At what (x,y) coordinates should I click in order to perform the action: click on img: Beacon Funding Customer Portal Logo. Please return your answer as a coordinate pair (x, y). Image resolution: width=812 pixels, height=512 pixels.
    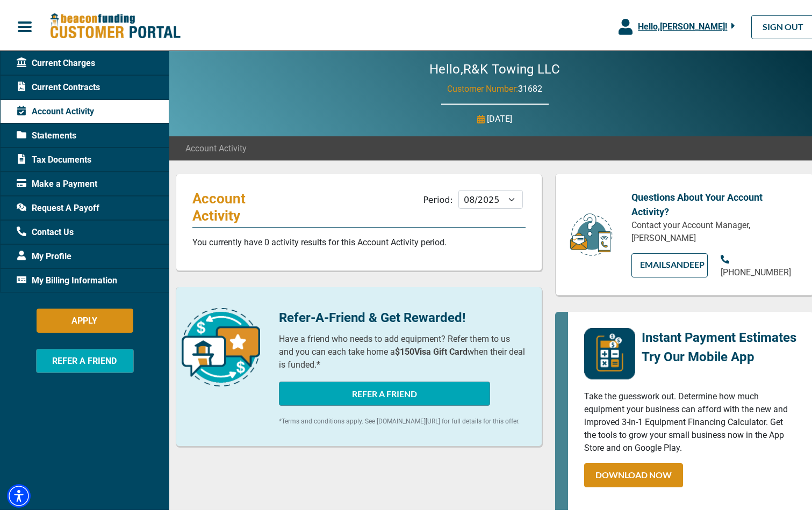
    Looking at the image, I should click on (115, 24).